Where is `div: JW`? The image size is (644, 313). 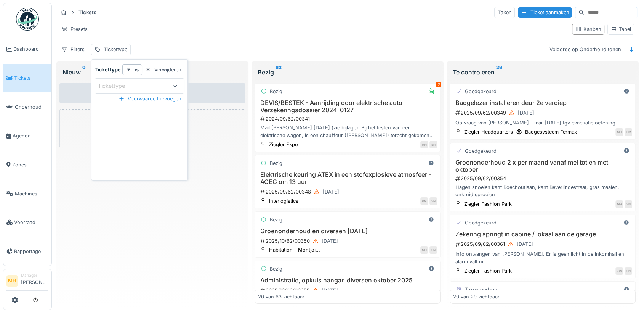
div: JW is located at coordinates (620, 271).